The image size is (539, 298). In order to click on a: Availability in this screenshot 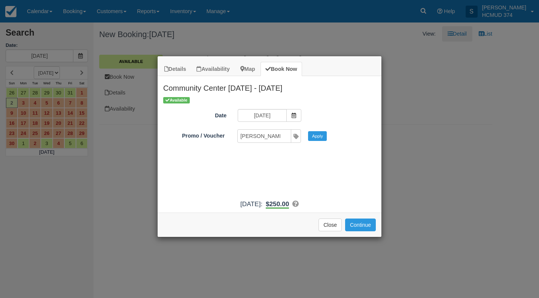, I will do `click(213, 69)`.